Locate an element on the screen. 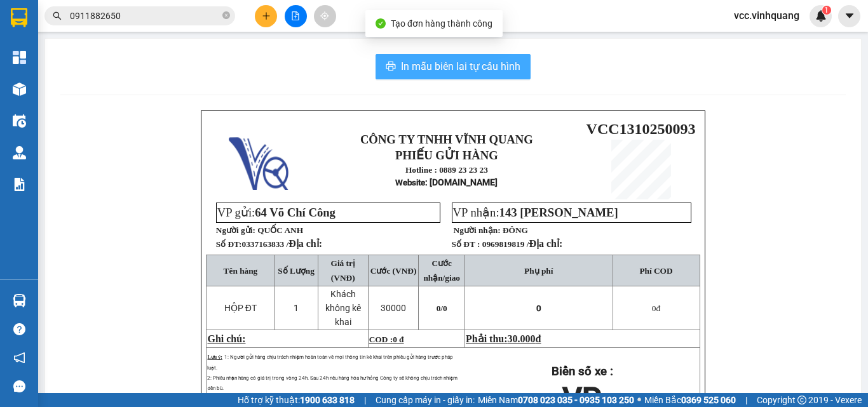 This screenshot has height=407, width=868. span: COD : is located at coordinates (386, 339).